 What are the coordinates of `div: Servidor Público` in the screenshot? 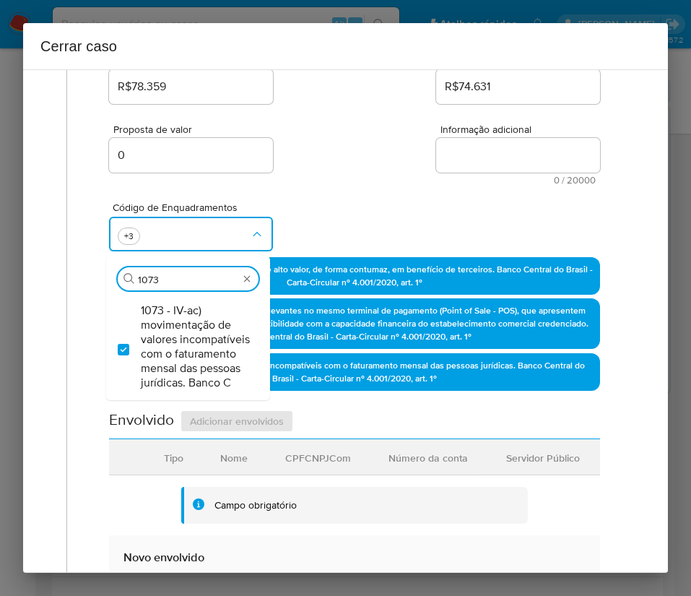 It's located at (543, 457).